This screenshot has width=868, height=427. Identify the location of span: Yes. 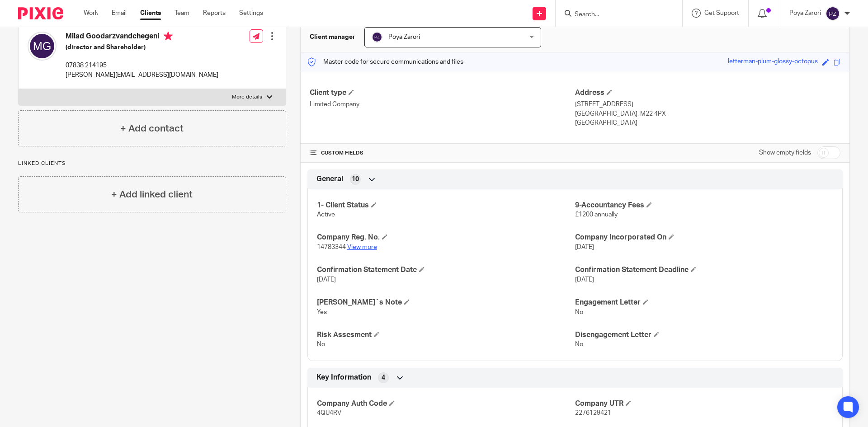
(322, 312).